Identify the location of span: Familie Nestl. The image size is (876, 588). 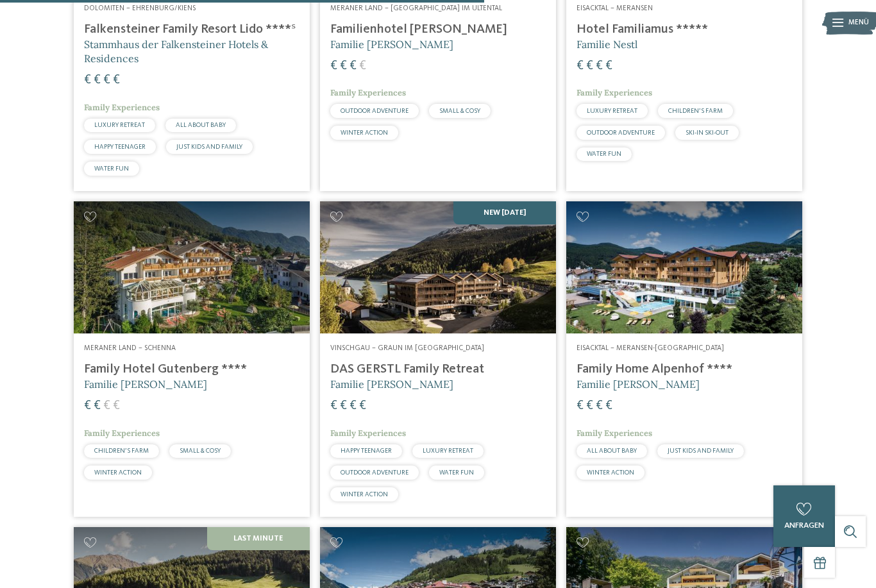
(607, 44).